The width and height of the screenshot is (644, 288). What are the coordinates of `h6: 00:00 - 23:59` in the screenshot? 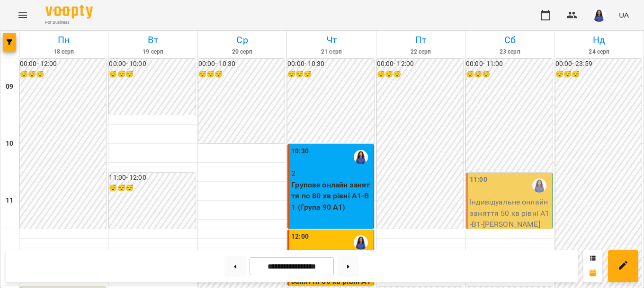 It's located at (599, 64).